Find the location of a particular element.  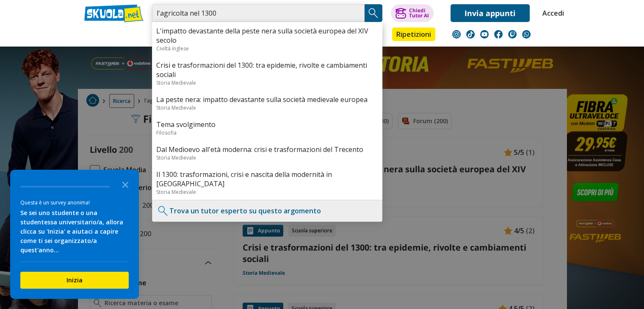

a: Invia appunti is located at coordinates (490, 13).